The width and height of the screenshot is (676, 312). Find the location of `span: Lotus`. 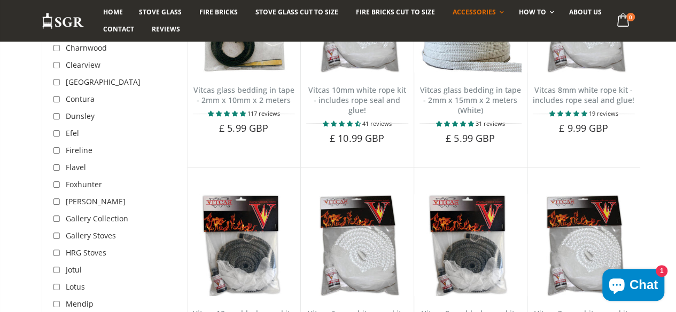

span: Lotus is located at coordinates (75, 287).